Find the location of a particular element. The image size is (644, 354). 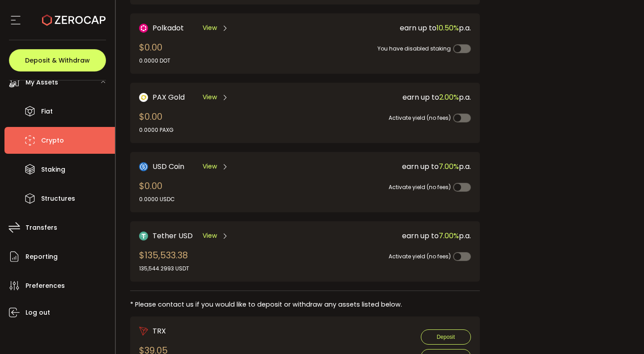

div: 135,544.2993 USDT is located at coordinates (164, 269).